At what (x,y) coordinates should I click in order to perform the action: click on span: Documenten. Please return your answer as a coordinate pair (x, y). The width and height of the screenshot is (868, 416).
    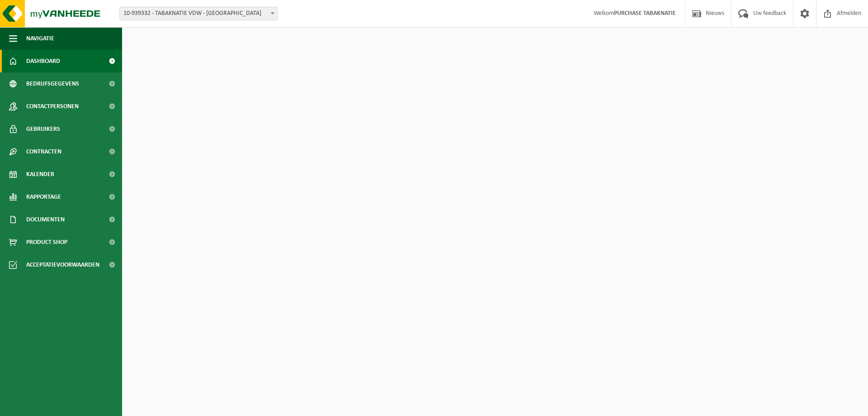
    Looking at the image, I should click on (45, 219).